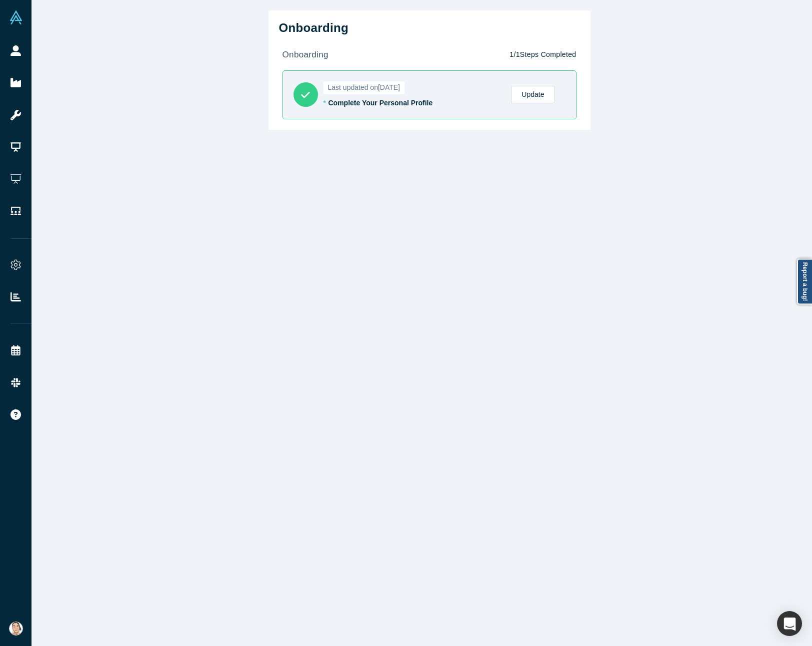  I want to click on h2: Onboarding, so click(429, 28).